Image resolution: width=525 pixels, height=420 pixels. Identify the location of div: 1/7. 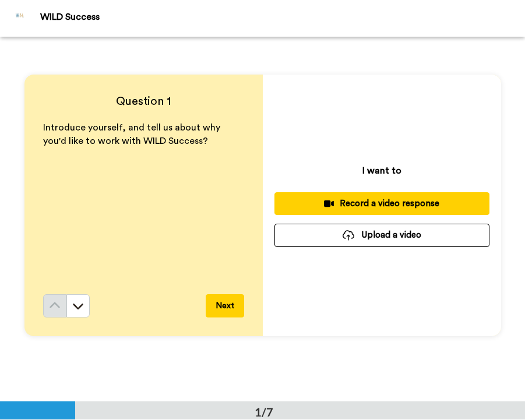
(264, 412).